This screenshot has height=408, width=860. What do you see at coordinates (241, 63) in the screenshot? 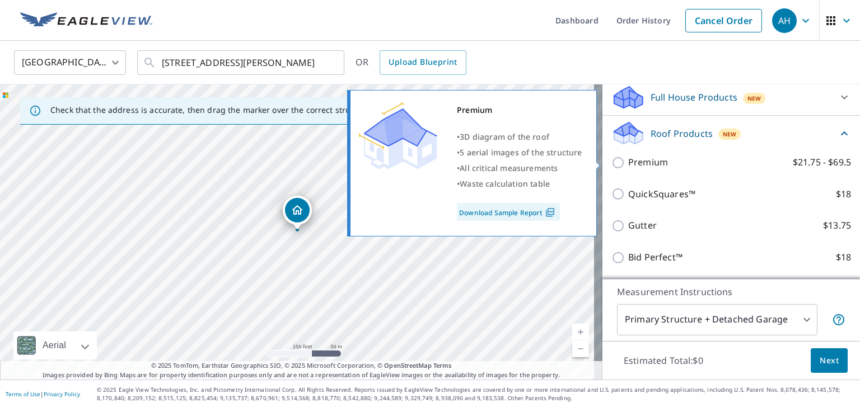
I see `input: Search by address or latitude-longitude` at bounding box center [241, 63].